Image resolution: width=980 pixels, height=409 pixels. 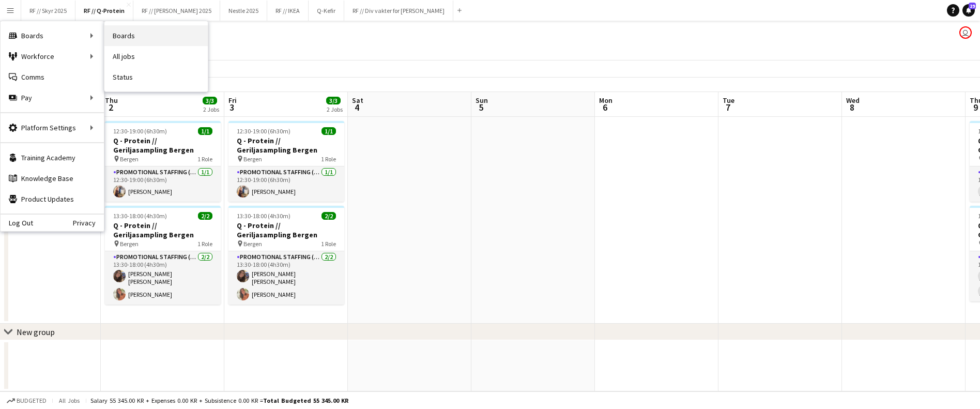 What do you see at coordinates (88, 222) in the screenshot?
I see `a: Privacy` at bounding box center [88, 222].